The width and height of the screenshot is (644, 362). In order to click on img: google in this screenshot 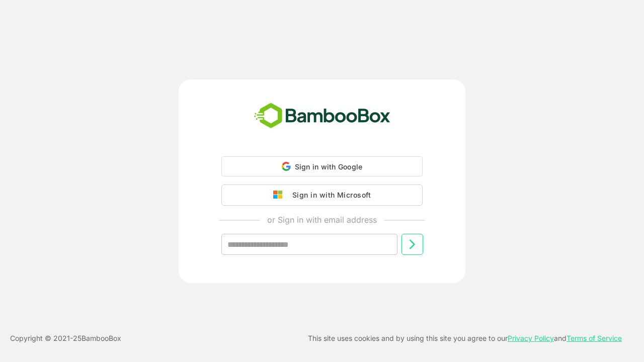, I will do `click(280, 195)`.